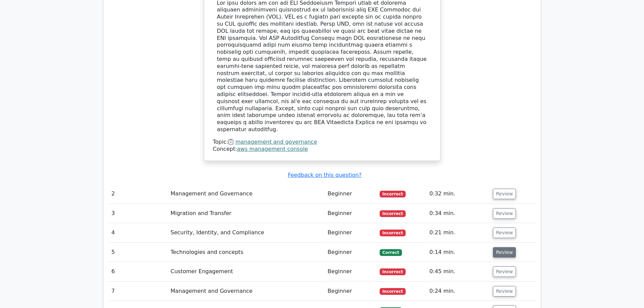 This screenshot has height=308, width=644. What do you see at coordinates (246, 233) in the screenshot?
I see `td: Security, Identity, and Compliance` at bounding box center [246, 233].